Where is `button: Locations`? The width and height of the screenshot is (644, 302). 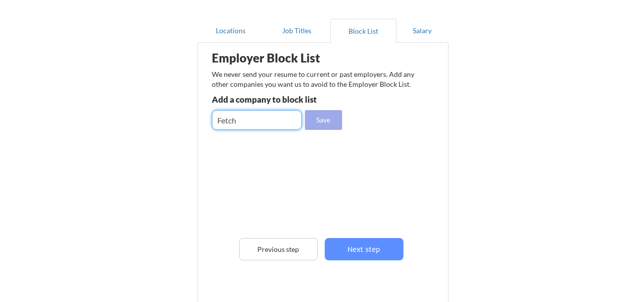 button: Locations is located at coordinates (231, 31).